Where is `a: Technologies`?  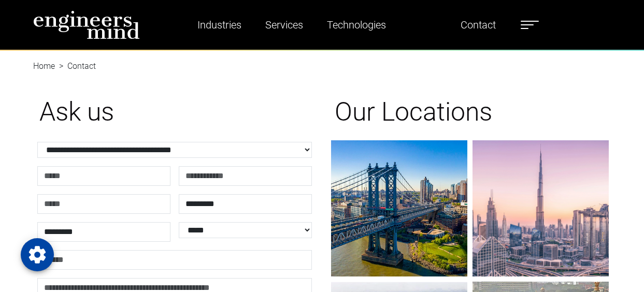 a: Technologies is located at coordinates (357, 25).